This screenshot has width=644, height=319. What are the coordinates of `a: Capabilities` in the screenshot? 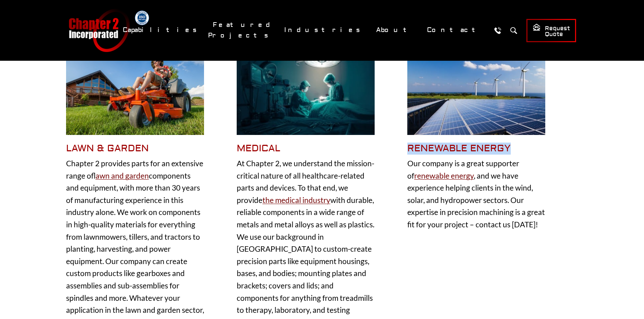 It's located at (161, 30).